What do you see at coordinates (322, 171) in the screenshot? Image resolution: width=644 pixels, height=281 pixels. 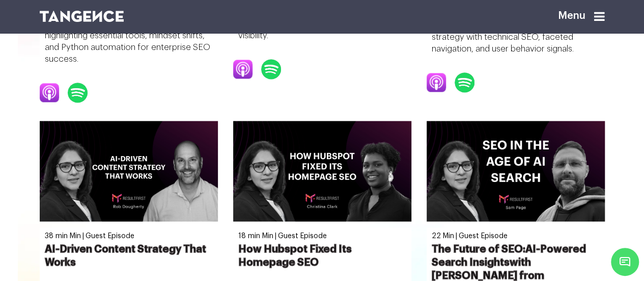 I see `img: HOW-HUBSPOT-FIXED-ITS-HOMEPAGE-SEO.jpg` at bounding box center [322, 171].